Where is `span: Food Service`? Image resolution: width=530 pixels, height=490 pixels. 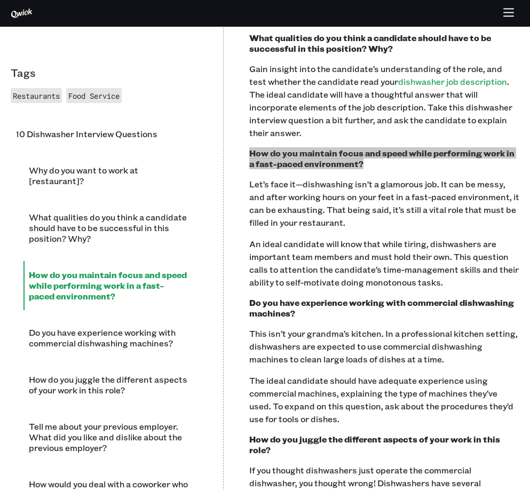 span: Food Service is located at coordinates (94, 96).